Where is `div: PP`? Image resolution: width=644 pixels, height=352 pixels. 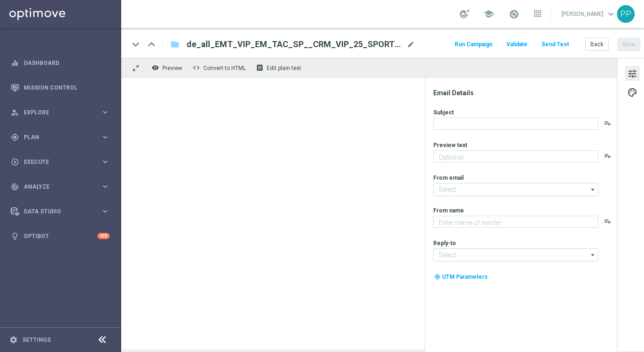 div: PP is located at coordinates (626, 14).